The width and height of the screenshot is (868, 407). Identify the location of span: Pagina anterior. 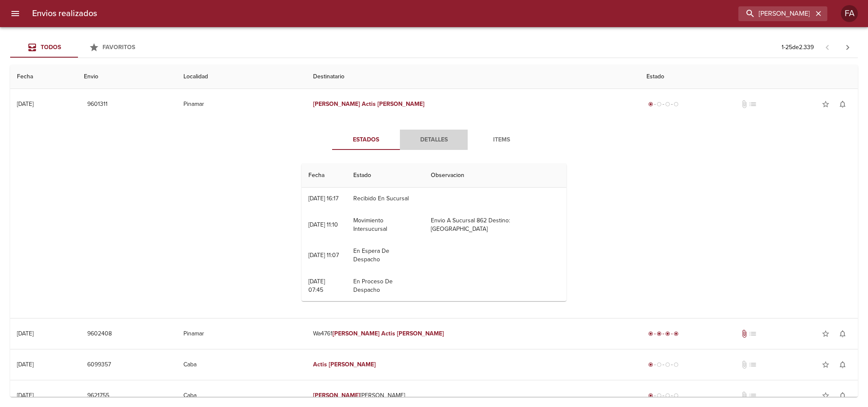
(827, 47).